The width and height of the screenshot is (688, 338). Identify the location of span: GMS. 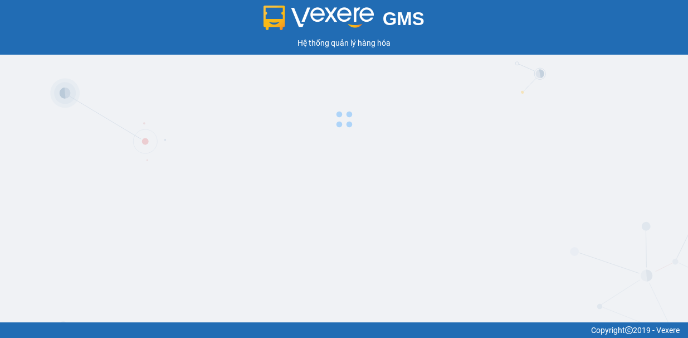
(404, 18).